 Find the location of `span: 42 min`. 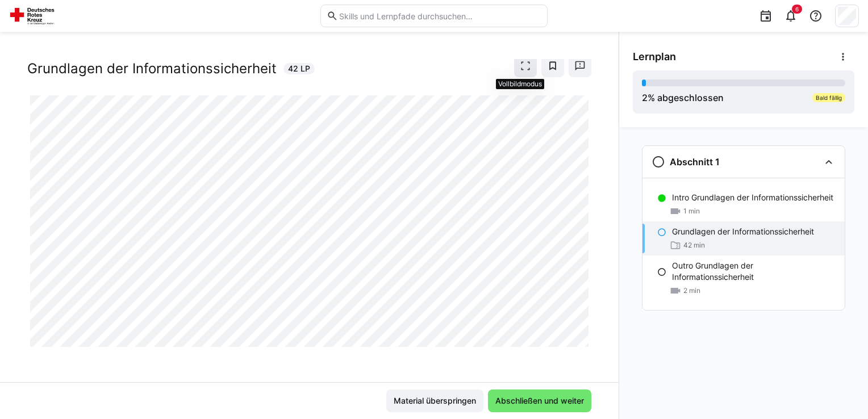

span: 42 min is located at coordinates (695, 245).